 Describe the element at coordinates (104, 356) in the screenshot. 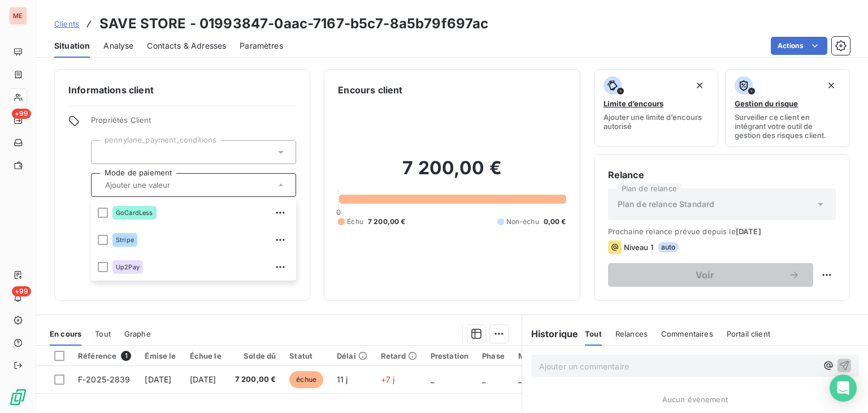

I see `div: Référence` at that location.